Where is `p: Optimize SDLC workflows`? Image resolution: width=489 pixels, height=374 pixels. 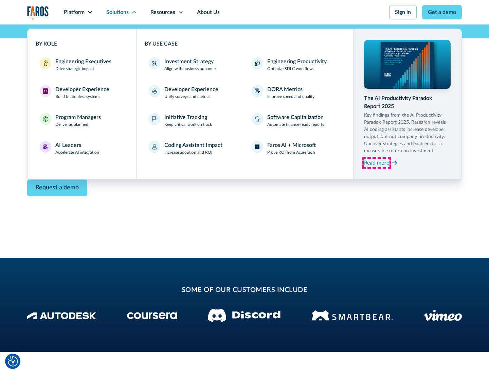
p: Optimize SDLC workflows is located at coordinates (291, 69).